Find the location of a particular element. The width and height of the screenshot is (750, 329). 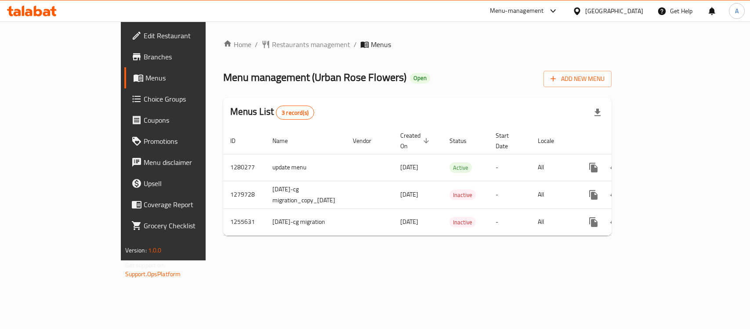

div: Total records count is located at coordinates (295, 112).